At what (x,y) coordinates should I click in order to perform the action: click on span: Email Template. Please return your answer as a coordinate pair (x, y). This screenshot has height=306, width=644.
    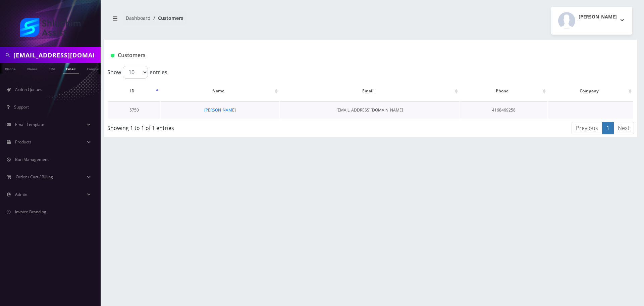
    Looking at the image, I should click on (29, 124).